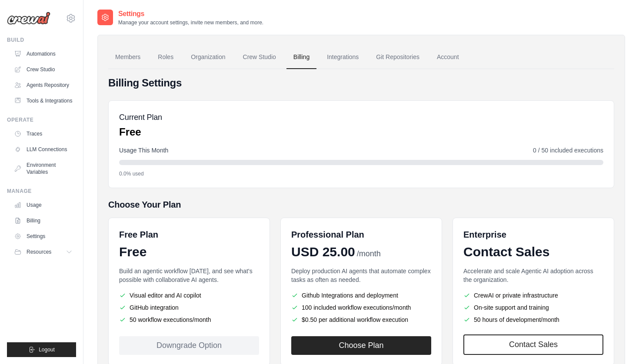  Describe the element at coordinates (533, 235) in the screenshot. I see `h6: Enterprise` at that location.